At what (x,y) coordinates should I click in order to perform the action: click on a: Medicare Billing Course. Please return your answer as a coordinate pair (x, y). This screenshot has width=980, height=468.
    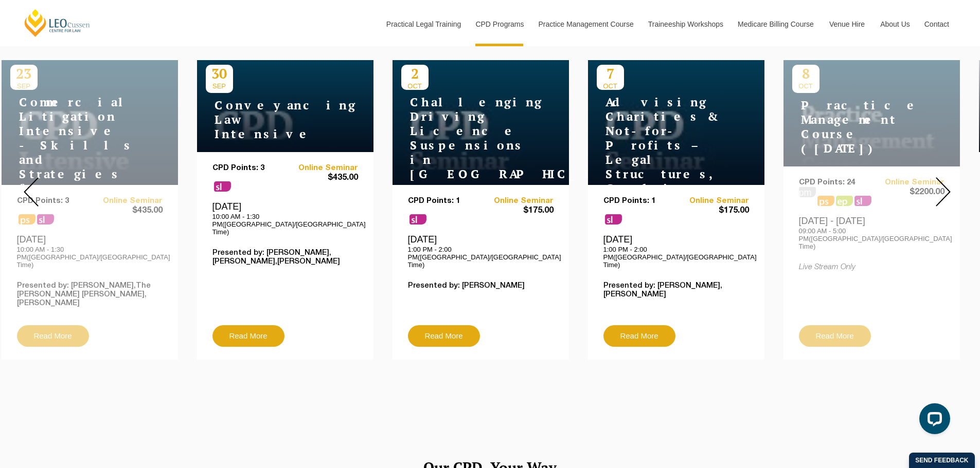
    Looking at the image, I should click on (775, 25).